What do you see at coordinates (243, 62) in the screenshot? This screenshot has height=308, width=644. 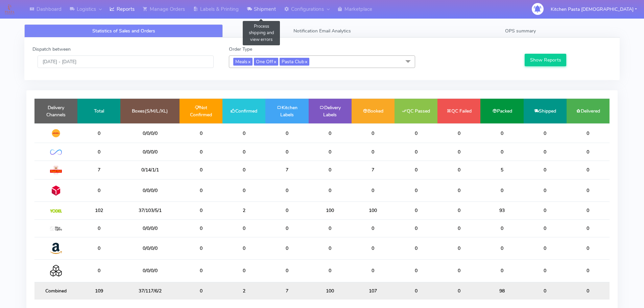 I see `span: Meals` at bounding box center [243, 62].